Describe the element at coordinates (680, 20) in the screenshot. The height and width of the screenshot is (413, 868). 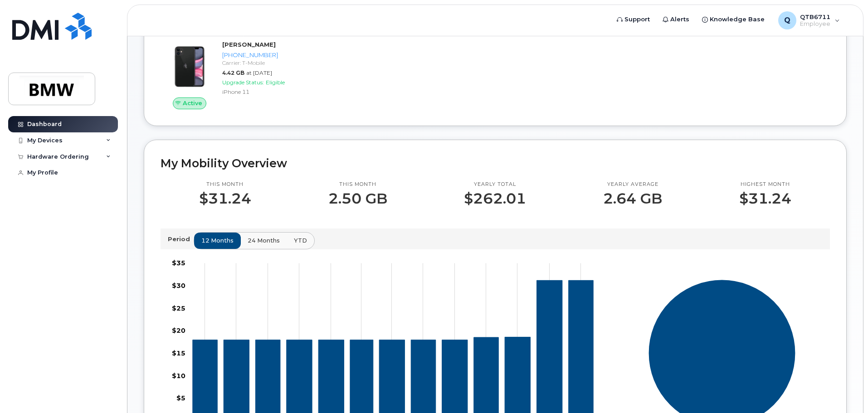
I see `span: Alerts` at that location.